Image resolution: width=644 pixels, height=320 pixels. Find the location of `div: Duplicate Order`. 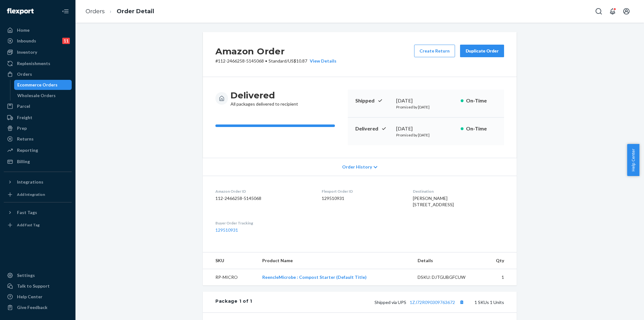

div: Duplicate Order is located at coordinates (482, 51).